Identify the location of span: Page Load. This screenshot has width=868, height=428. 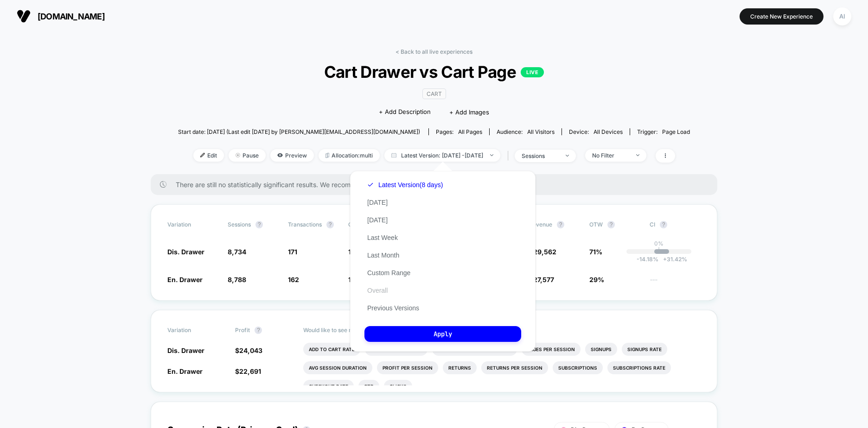
(676, 132).